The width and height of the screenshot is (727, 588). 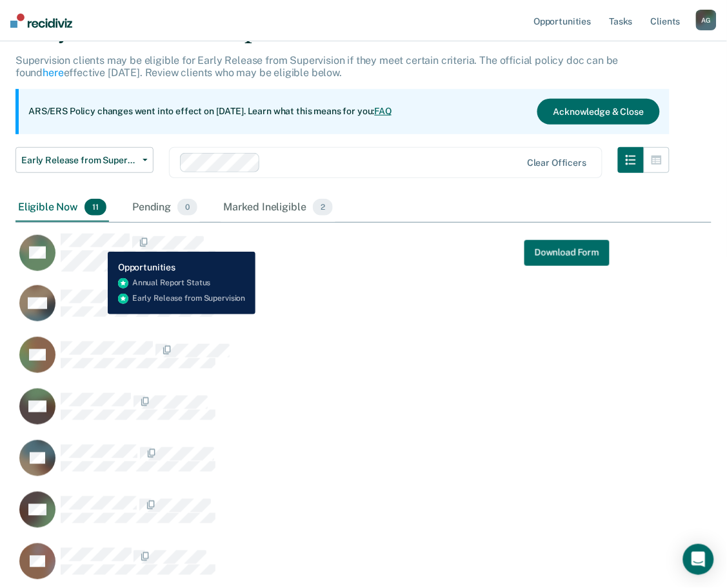 What do you see at coordinates (322, 207) in the screenshot?
I see `span: 2` at bounding box center [322, 207].